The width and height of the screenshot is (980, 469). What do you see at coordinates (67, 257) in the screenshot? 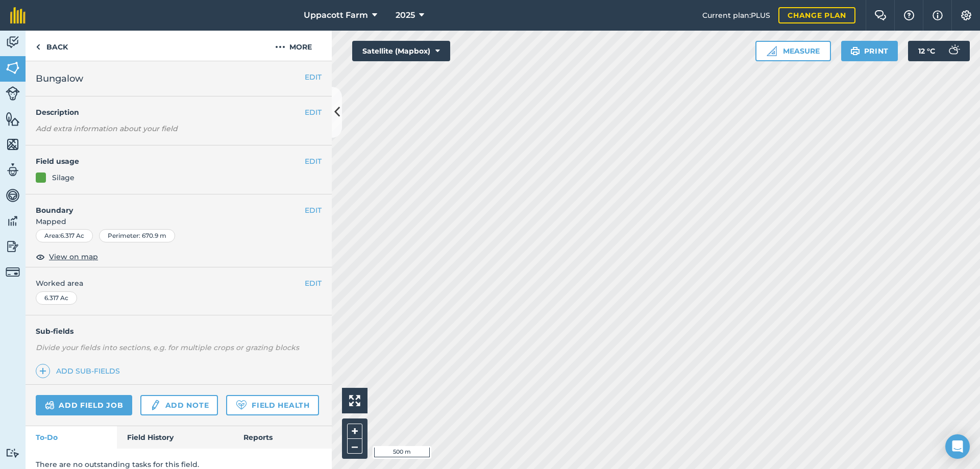
I see `button: View on map` at bounding box center [67, 257].